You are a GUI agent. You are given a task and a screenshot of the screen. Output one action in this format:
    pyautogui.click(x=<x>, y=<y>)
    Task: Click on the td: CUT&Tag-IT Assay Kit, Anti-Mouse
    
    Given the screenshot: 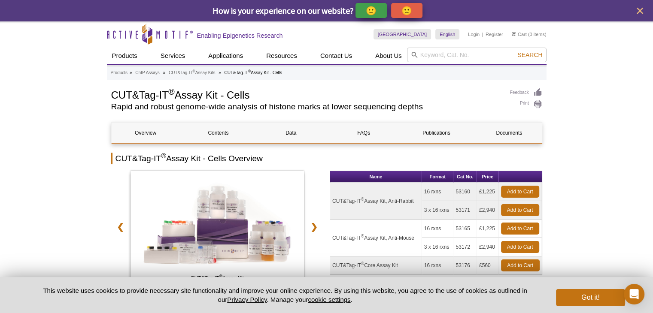 What is the action you would take?
    pyautogui.click(x=376, y=238)
    